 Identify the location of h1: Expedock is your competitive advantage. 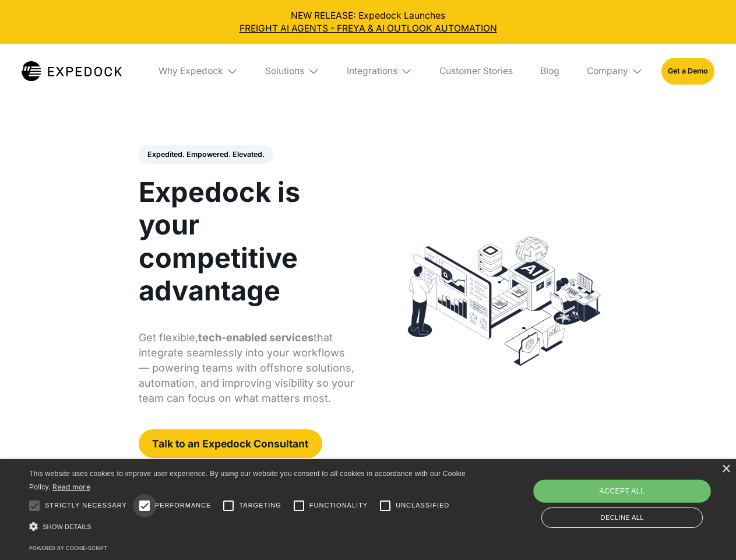
(246, 241).